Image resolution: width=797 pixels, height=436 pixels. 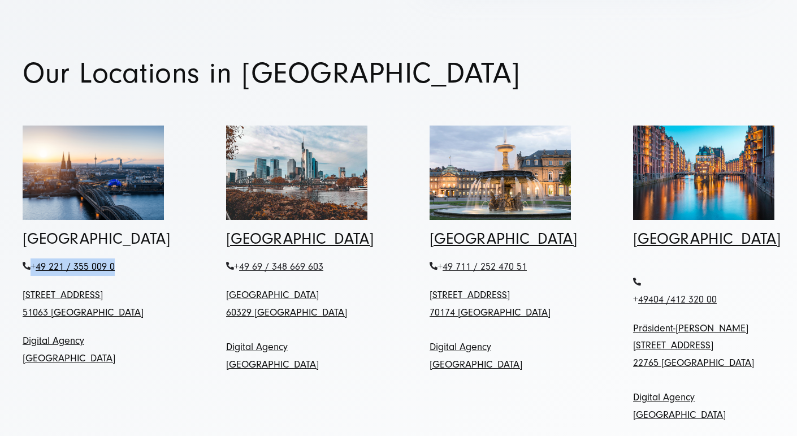 I want to click on img: Bild des Kölner Doms und der Rheinbrücke - digitalagentur Köln, so click(x=93, y=172).